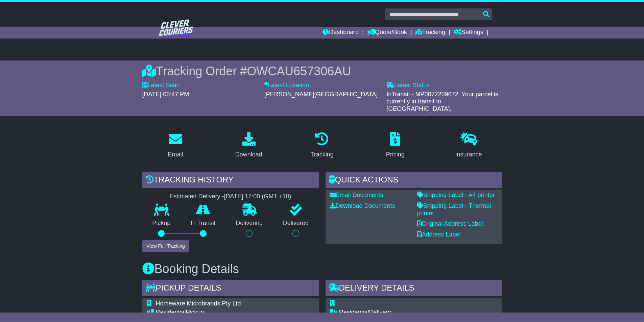  What do you see at coordinates (198, 303) in the screenshot?
I see `span: Homeware Microbrands Pty Ltd` at bounding box center [198, 303].